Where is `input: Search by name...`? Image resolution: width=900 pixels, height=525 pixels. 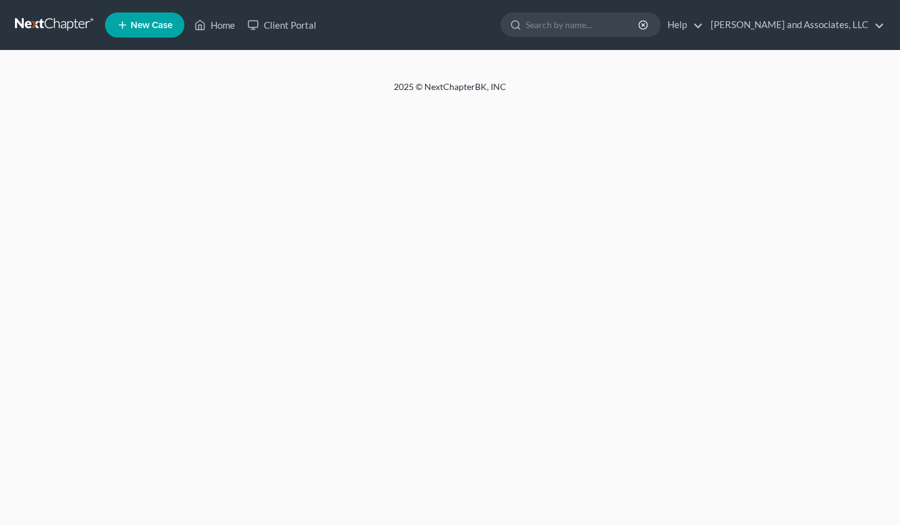
input: Search by name... is located at coordinates (582, 24).